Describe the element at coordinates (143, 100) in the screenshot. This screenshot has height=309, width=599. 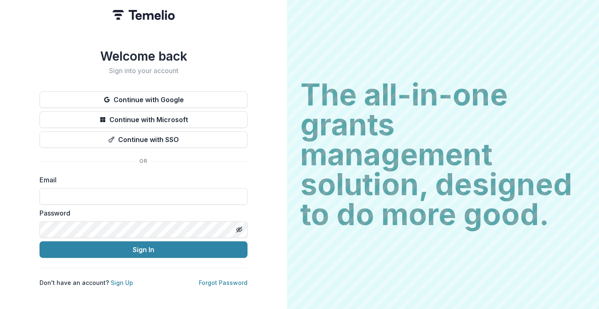
I see `button: Continue with Google` at that location.